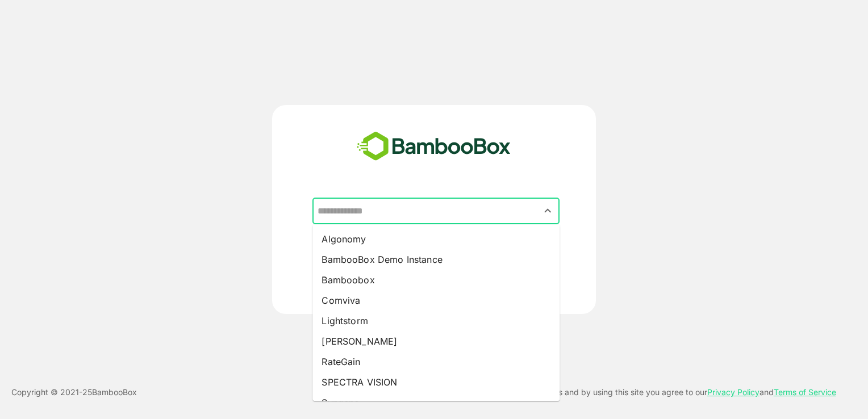  I want to click on a: Privacy Policy, so click(733, 392).